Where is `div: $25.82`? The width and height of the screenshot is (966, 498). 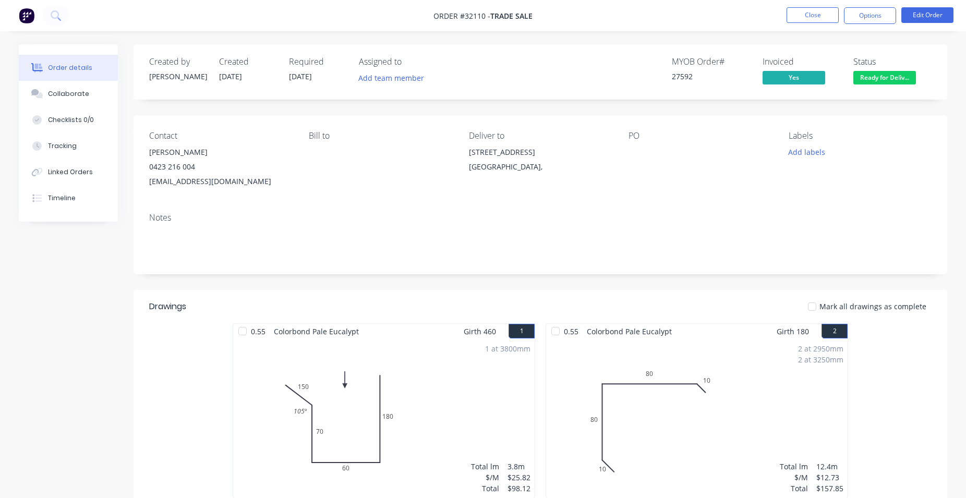 div: $25.82 is located at coordinates (519, 477).